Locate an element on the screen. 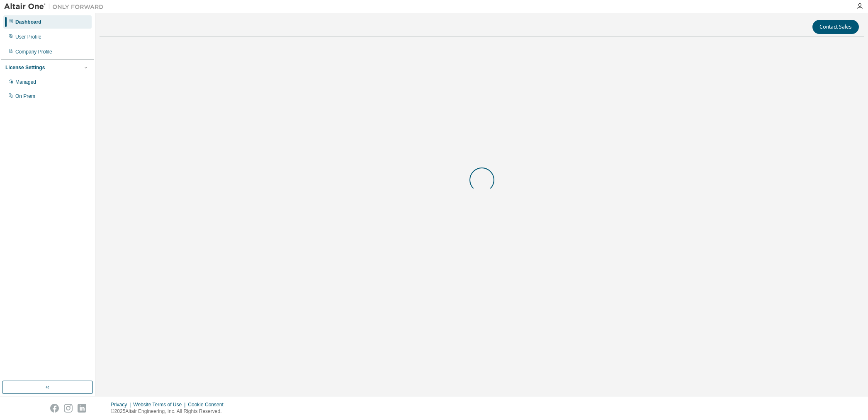 This screenshot has width=868, height=420. div: On Prem is located at coordinates (26, 96).